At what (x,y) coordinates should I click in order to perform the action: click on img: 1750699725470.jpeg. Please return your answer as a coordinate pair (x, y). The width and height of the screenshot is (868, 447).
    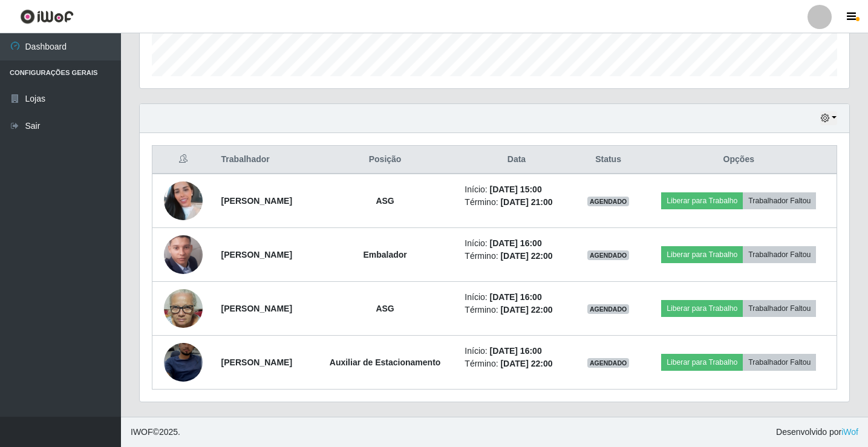
    Looking at the image, I should click on (183, 362).